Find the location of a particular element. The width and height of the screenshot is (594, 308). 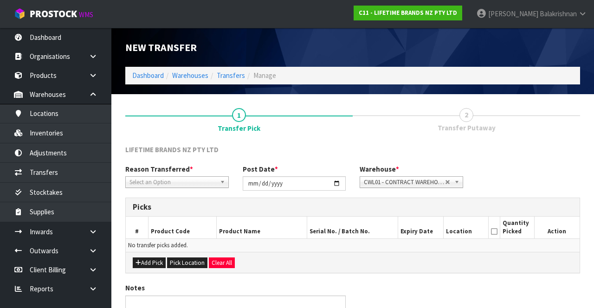

a: C11 - LIFETIME BRANDS NZ PTY LTD is located at coordinates (408, 13).